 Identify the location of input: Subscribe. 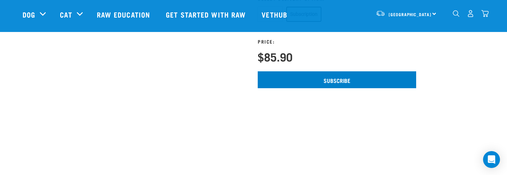
(337, 80).